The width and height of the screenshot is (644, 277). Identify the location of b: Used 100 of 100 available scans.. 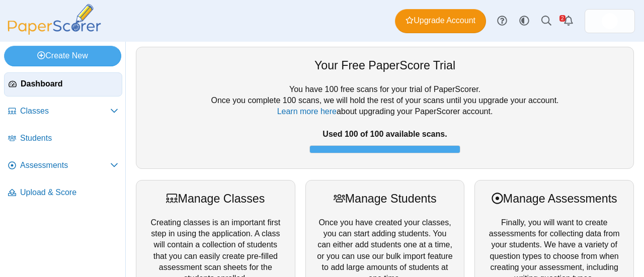
(385, 134).